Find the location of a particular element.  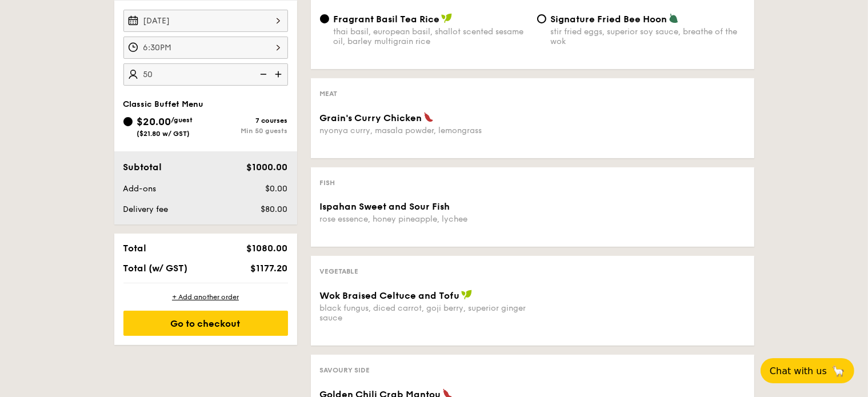

span: Meat is located at coordinates (329, 94).